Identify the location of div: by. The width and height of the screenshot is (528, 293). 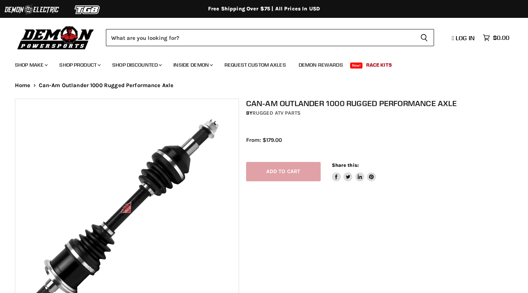
(383, 113).